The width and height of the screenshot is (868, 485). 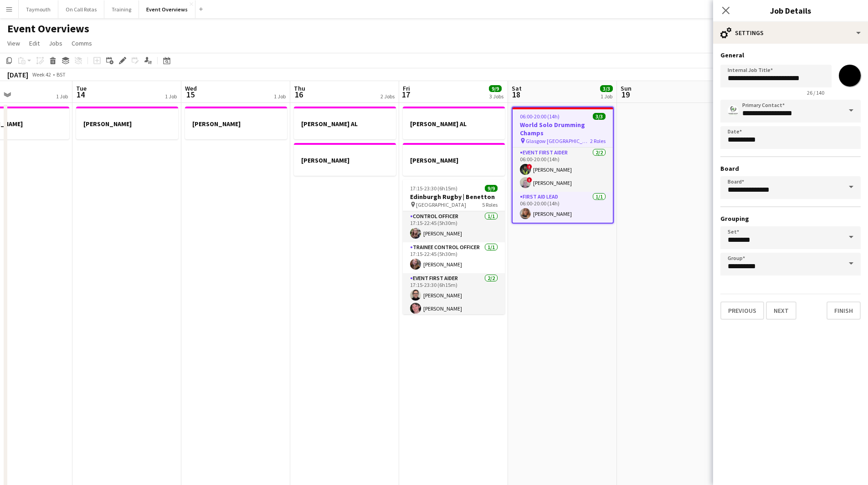 I want to click on button: Event Overviews, so click(x=167, y=9).